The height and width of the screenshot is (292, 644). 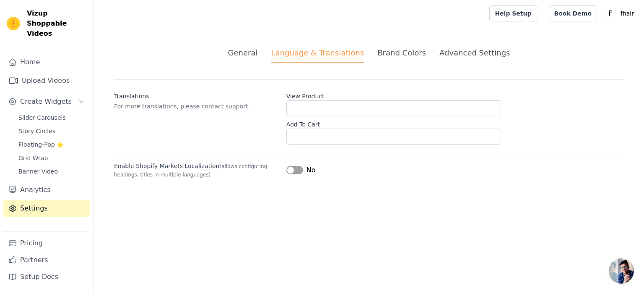 What do you see at coordinates (47, 208) in the screenshot?
I see `a: Settings` at bounding box center [47, 208].